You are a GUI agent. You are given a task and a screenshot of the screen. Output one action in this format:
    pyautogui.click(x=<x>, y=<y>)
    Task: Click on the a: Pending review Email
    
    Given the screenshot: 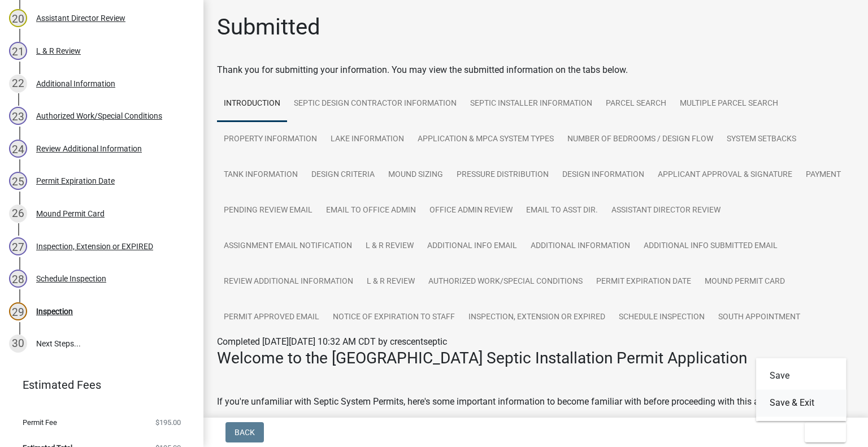 What is the action you would take?
    pyautogui.click(x=268, y=211)
    